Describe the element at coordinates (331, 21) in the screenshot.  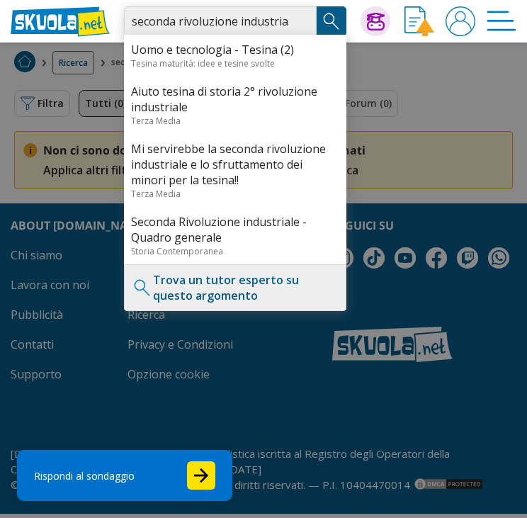
I see `button: Search Button` at that location.